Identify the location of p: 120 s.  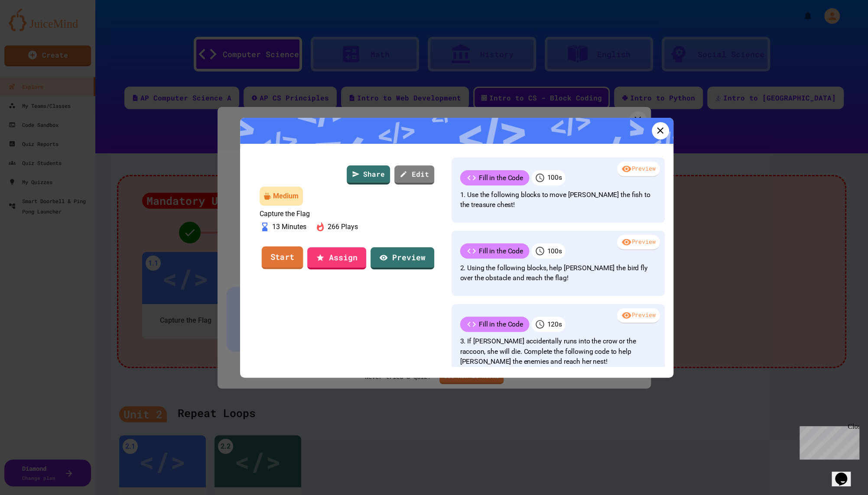
(554, 324).